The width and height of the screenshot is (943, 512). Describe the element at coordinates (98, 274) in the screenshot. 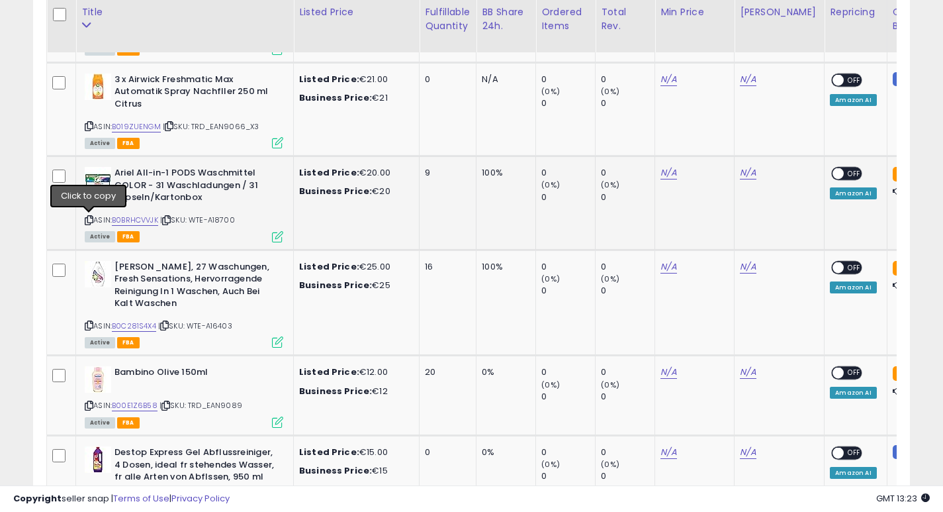

I see `img: 414Ei2UVX3L._SL40_.jpg` at that location.